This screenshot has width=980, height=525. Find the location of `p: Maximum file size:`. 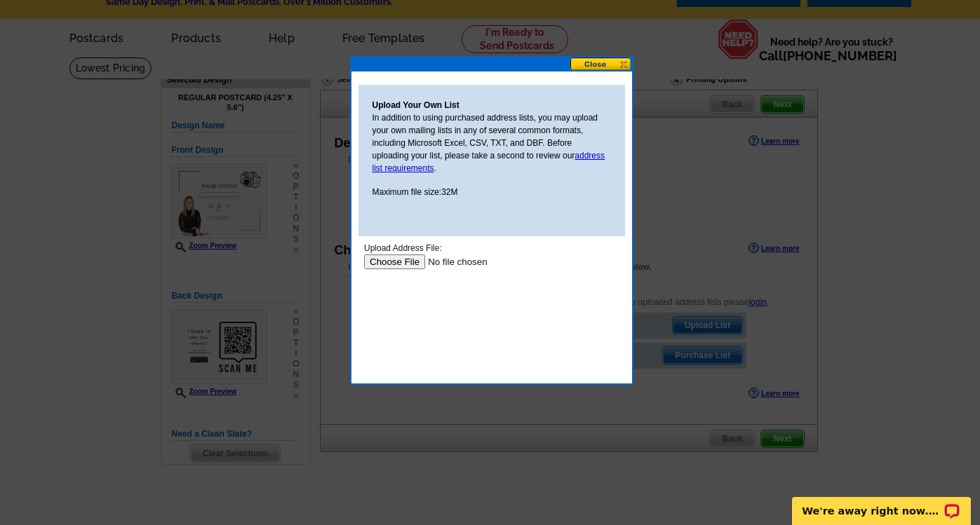

p: Maximum file size: is located at coordinates (492, 192).